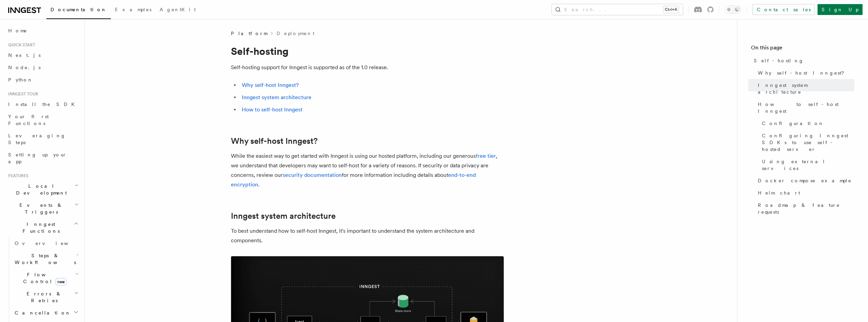  Describe the element at coordinates (42, 313) in the screenshot. I see `span: Cancellation` at that location.